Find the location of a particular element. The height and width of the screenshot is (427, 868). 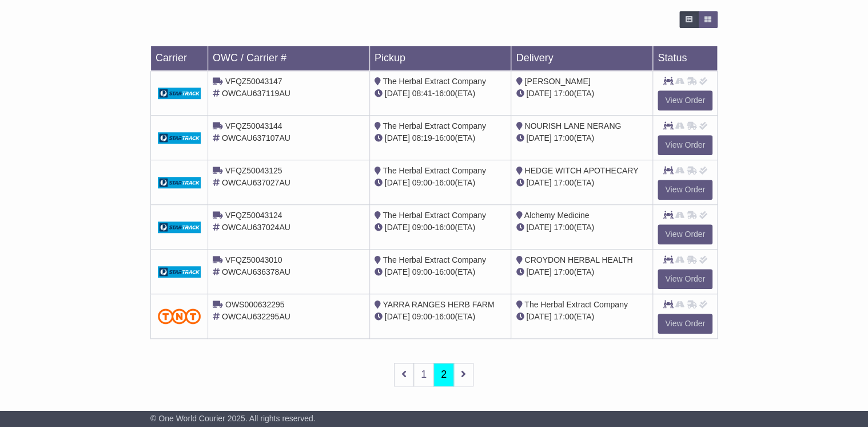

span: HEDGE WITCH APOTHECARY is located at coordinates (581, 171).